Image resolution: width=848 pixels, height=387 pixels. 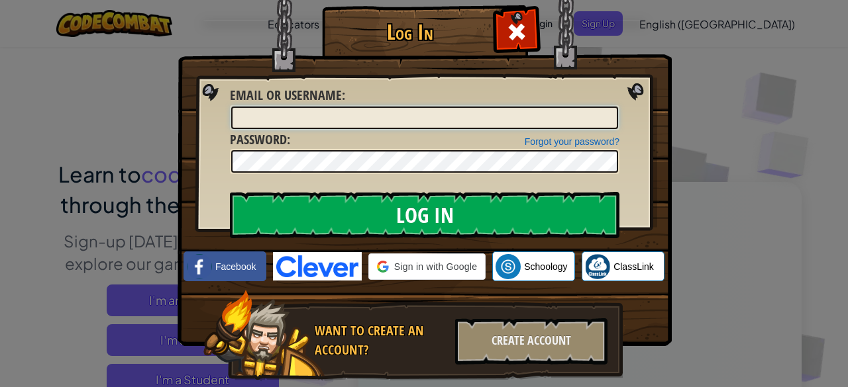 I want to click on a: Forgot your password?, so click(x=572, y=142).